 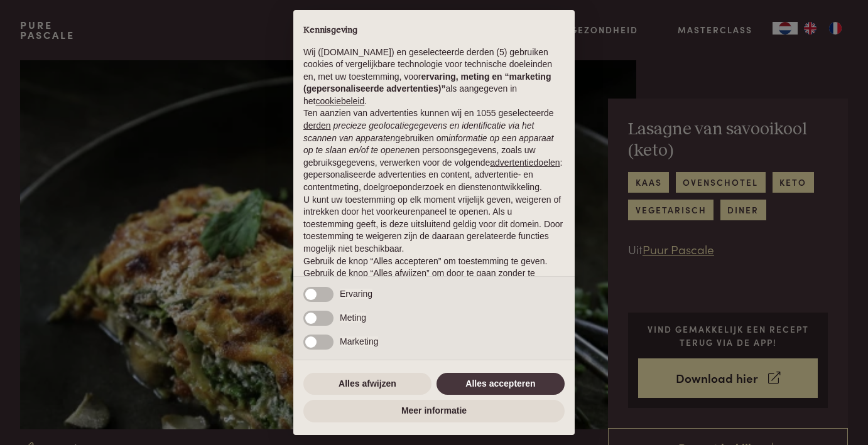 I want to click on span: Marketing, so click(x=359, y=341).